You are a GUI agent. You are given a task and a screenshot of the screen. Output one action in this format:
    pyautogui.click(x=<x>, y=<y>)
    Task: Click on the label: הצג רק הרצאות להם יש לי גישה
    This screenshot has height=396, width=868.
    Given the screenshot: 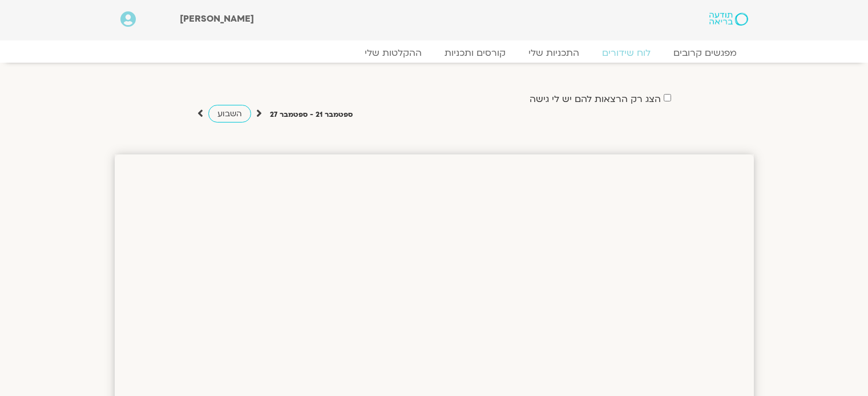 What is the action you would take?
    pyautogui.click(x=595, y=99)
    